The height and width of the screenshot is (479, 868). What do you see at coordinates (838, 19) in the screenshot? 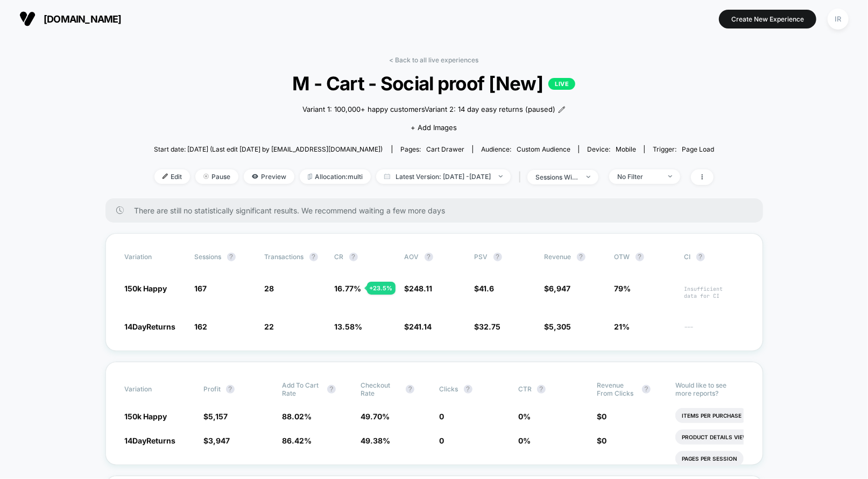
I see `button: IR` at bounding box center [838, 19].